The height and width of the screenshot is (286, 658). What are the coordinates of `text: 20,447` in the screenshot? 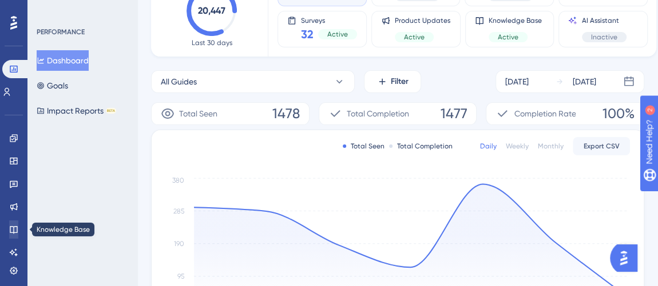 It's located at (212, 10).